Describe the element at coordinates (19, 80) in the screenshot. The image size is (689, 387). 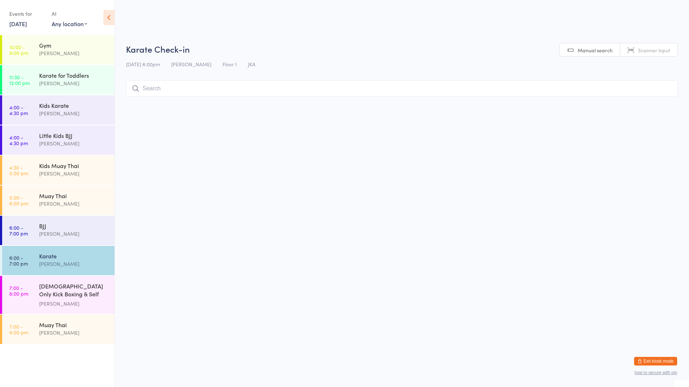
I see `time: 11:30 - 12:00 pm` at that location.